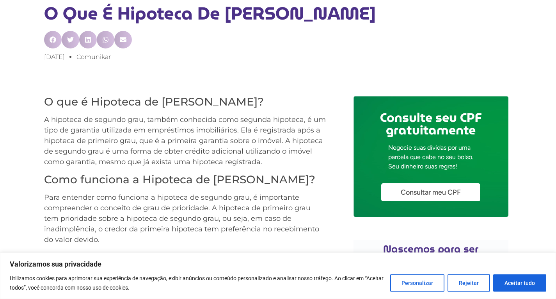 This screenshot has width=556, height=299. I want to click on p: A hipoteca de segundo grau, também conhecida como segunda hipoteca, é um tipo de garantia utiliza..., so click(185, 141).